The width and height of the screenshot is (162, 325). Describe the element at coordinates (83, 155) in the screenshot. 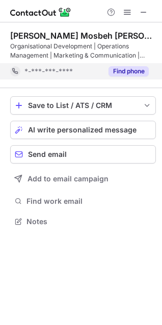

I see `button: Send email` at that location.